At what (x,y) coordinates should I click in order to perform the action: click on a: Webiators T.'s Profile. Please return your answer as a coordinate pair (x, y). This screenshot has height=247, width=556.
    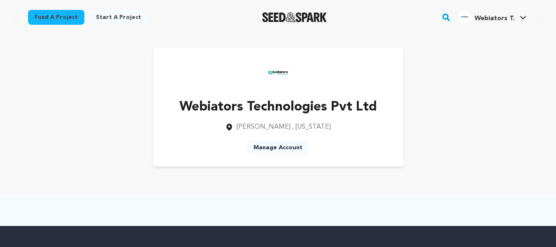
    Looking at the image, I should click on (493, 16).